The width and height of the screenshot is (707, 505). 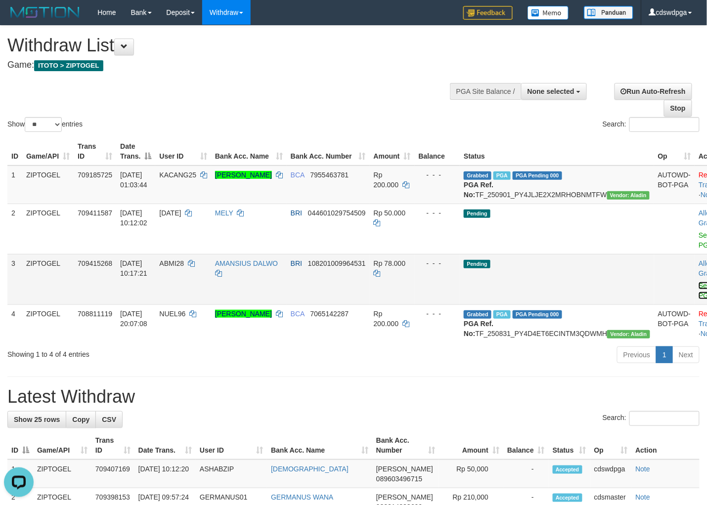 What do you see at coordinates (471, 474) in the screenshot?
I see `td: Rp 50,000` at bounding box center [471, 474].